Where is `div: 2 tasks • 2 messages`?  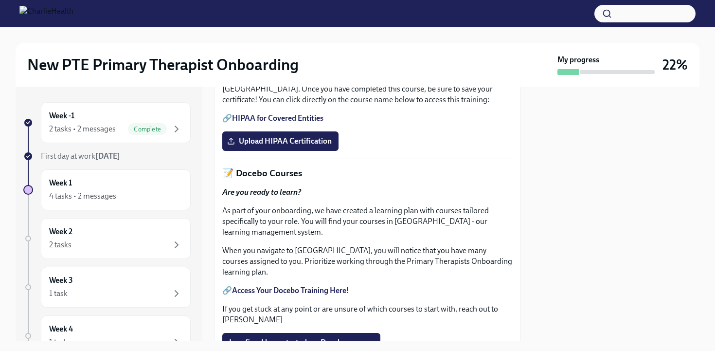
div: 2 tasks • 2 messages is located at coordinates (82, 129).